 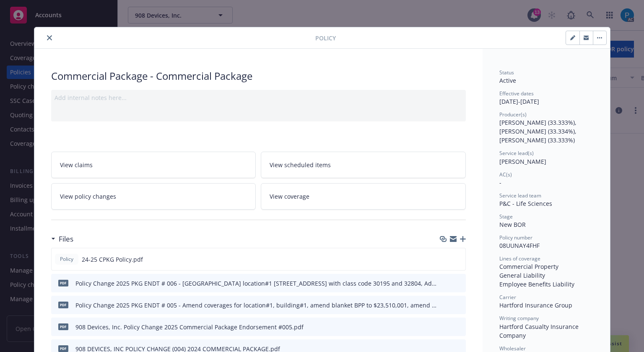 I want to click on span: Active, so click(x=508, y=80).